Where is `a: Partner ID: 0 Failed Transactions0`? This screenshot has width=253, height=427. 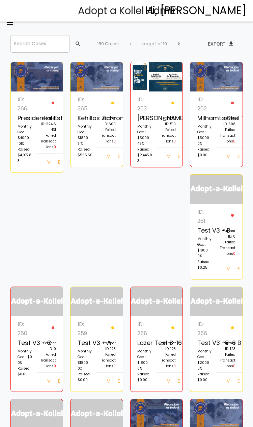
a: Partner ID: 0 Failed Transactions0 is located at coordinates (228, 234).